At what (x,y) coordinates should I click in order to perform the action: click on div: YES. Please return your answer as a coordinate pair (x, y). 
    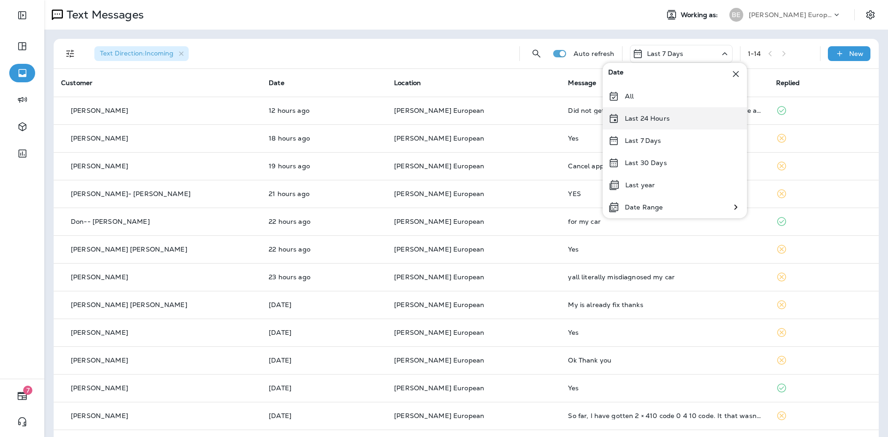
    Looking at the image, I should click on (664, 194).